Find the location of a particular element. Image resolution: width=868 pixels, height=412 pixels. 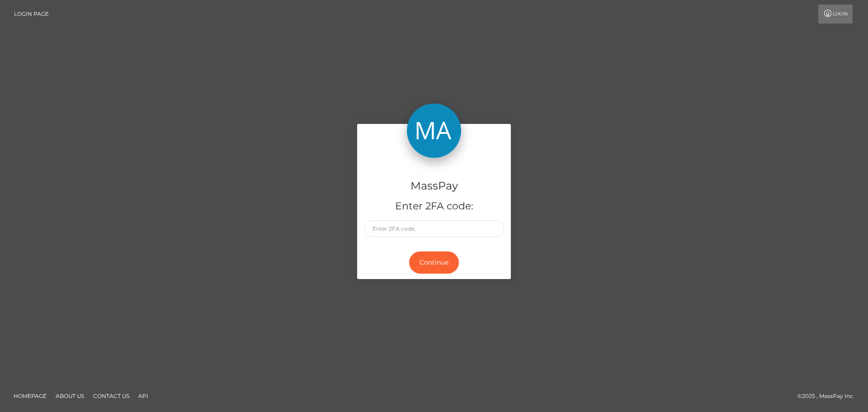

input: Enter 2FA code.. is located at coordinates (434, 228).